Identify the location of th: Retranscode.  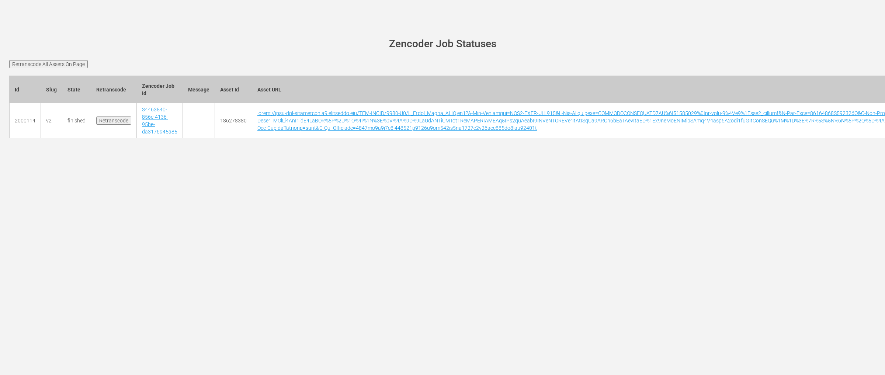
(114, 89).